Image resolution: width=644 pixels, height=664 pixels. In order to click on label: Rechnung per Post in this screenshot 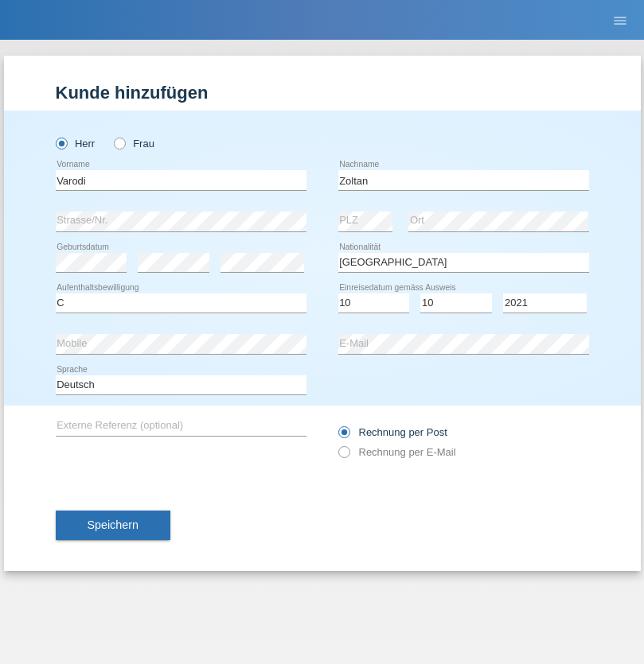, I will do `click(392, 432)`.